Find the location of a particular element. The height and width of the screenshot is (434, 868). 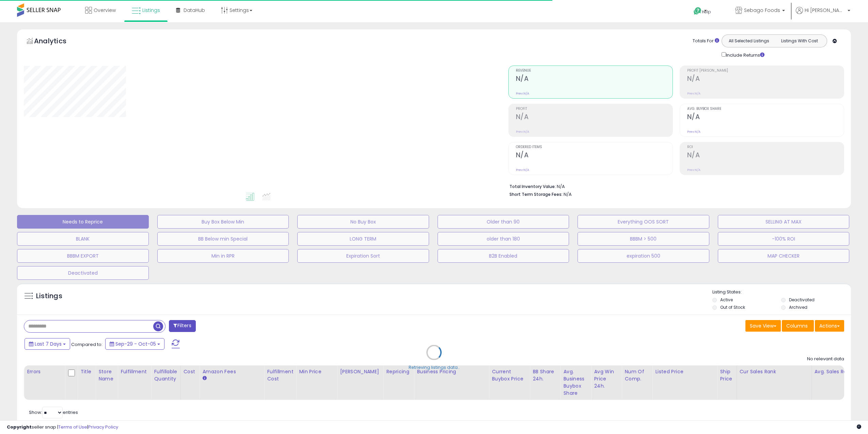

button: SELLING AT MAX is located at coordinates (784, 221).